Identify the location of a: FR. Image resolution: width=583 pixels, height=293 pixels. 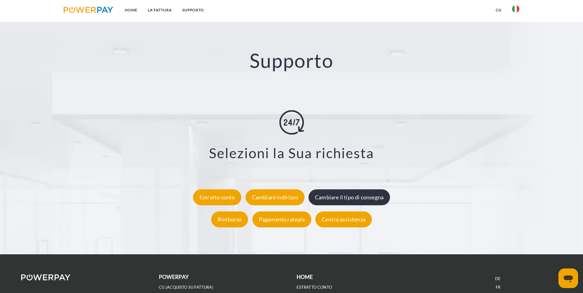
(497, 287).